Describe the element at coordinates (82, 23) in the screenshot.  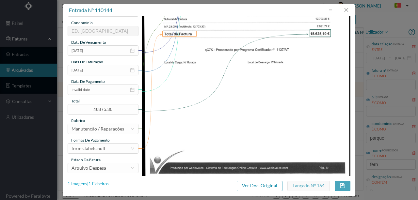
I see `span: condomínio` at that location.